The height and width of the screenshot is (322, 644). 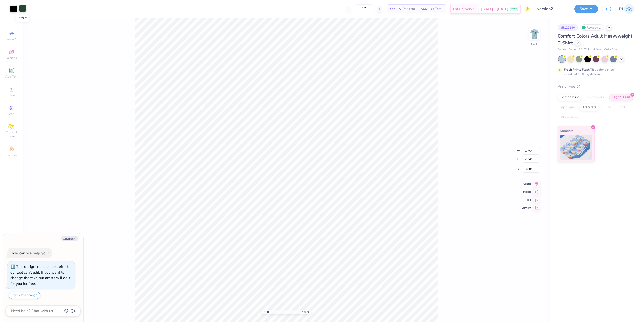 I want to click on div: # 512914A, so click(x=567, y=27).